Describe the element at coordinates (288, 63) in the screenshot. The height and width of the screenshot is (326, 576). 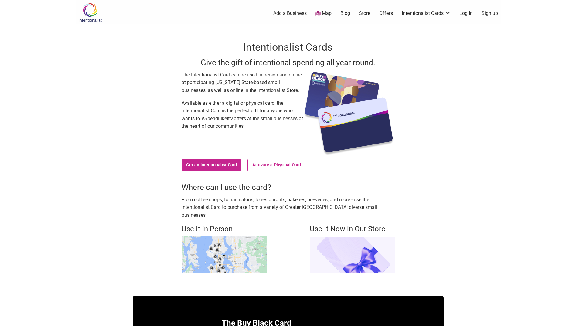
I see `h3: Give the gift of intentional spending all year round.` at that location.